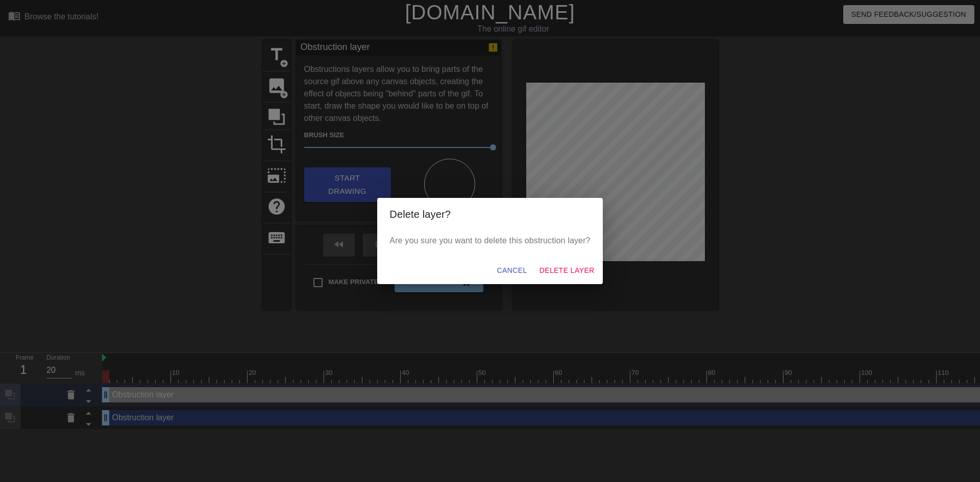 The image size is (980, 482). I want to click on button: Cancel, so click(511, 270).